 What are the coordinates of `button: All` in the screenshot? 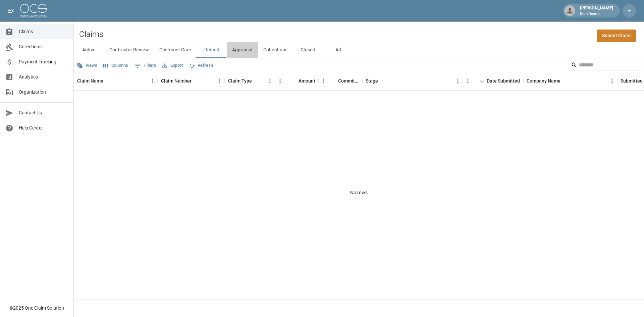 It's located at (338, 50).